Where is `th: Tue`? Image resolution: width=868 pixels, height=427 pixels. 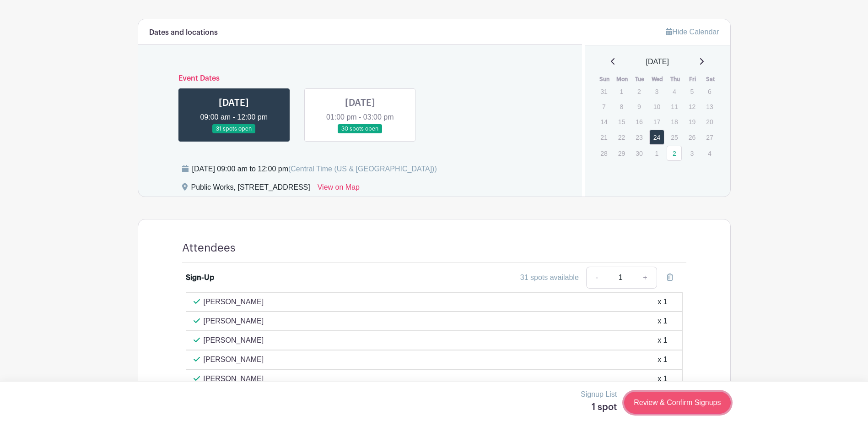 th: Tue is located at coordinates (640, 79).